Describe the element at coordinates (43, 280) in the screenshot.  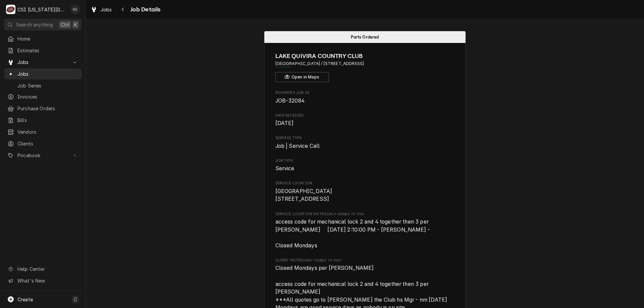
I see `a: Go to What's New` at that location.